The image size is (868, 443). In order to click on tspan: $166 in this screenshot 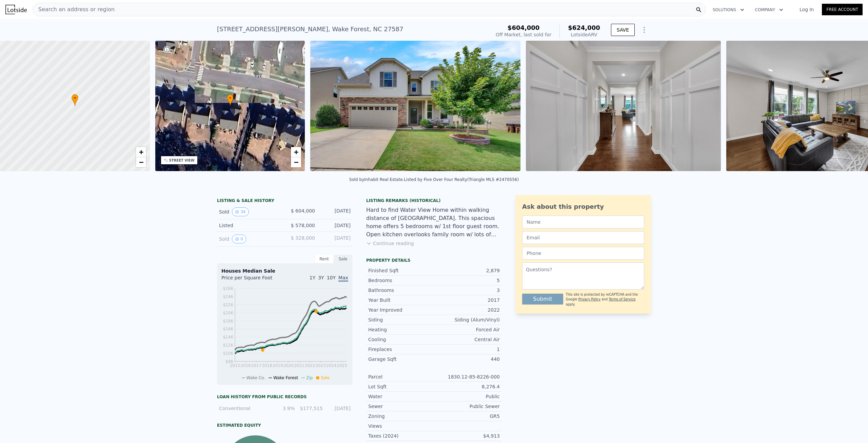, I will do `click(227, 329)`.